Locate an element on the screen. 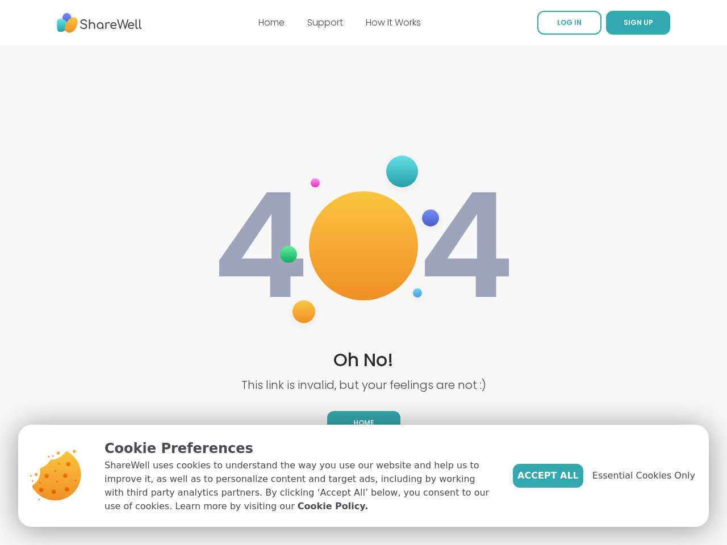 Image resolution: width=727 pixels, height=545 pixels. button: SIGN UP is located at coordinates (638, 23).